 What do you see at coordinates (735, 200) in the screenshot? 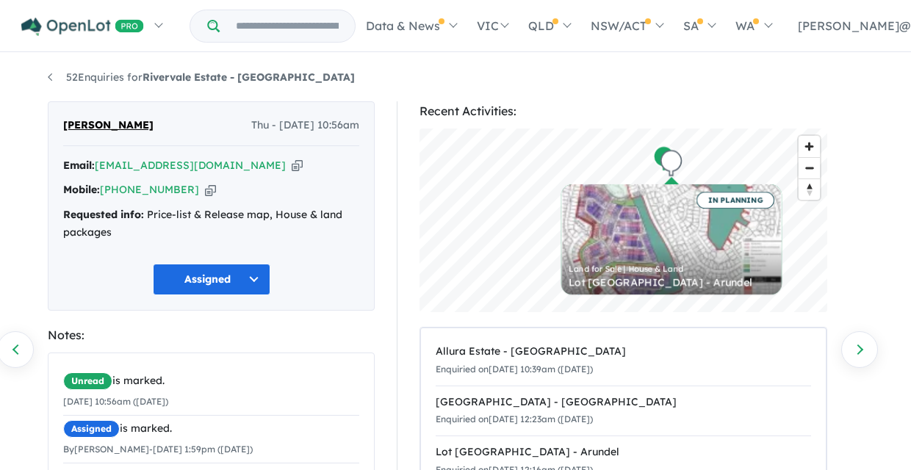
I see `span: IN PLANNING` at bounding box center [735, 200].